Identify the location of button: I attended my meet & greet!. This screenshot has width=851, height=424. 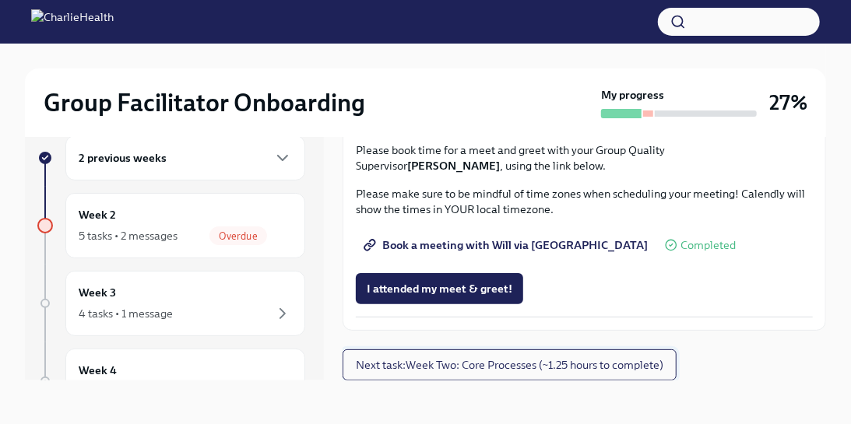
(439, 289).